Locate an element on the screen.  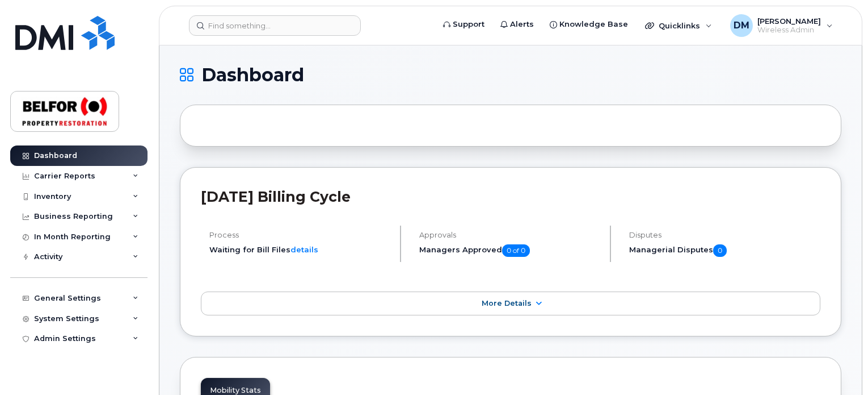
span: More Details is located at coordinates (507, 303).